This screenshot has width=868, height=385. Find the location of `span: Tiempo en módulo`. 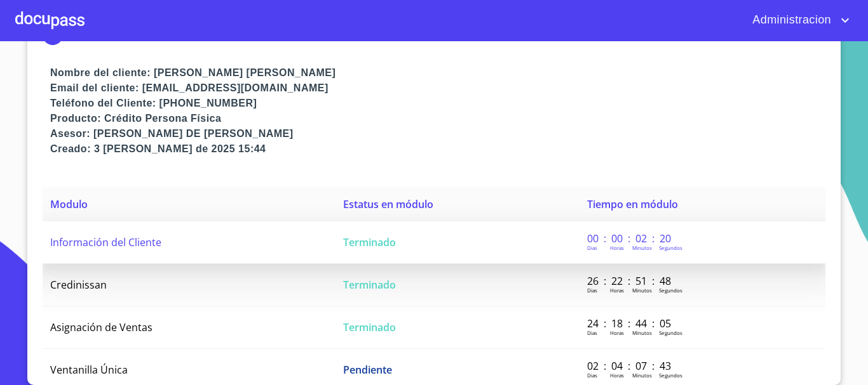

span: Tiempo en módulo is located at coordinates (632, 205).